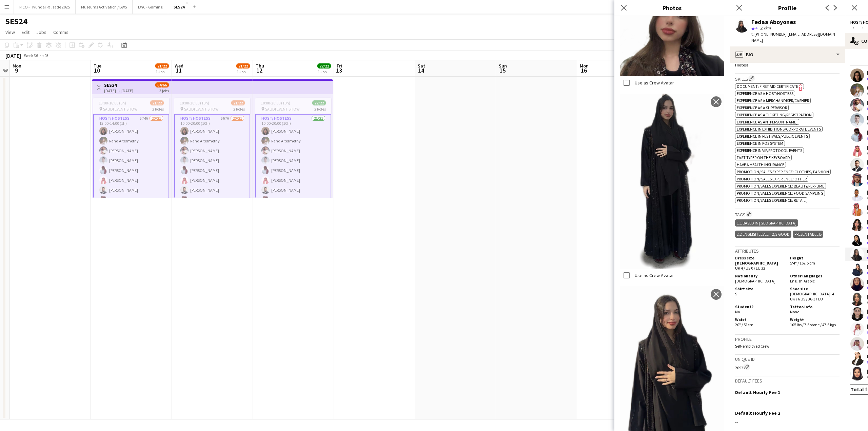 This screenshot has height=431, width=868. I want to click on span: Week 36, so click(31, 55).